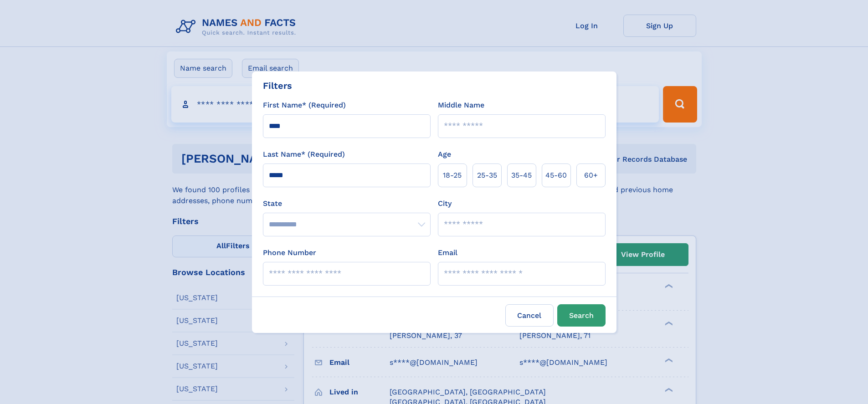 This screenshot has width=868, height=404. I want to click on label: Age, so click(445, 154).